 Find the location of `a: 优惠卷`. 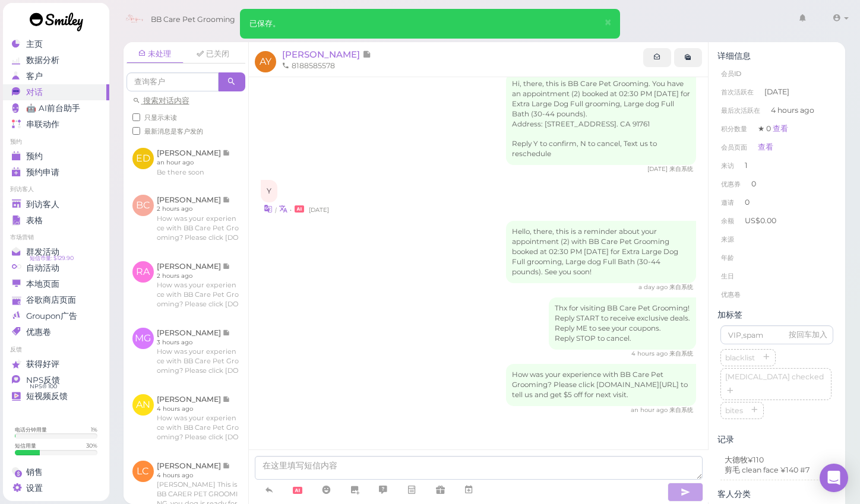

a: 优惠卷 is located at coordinates (56, 332).